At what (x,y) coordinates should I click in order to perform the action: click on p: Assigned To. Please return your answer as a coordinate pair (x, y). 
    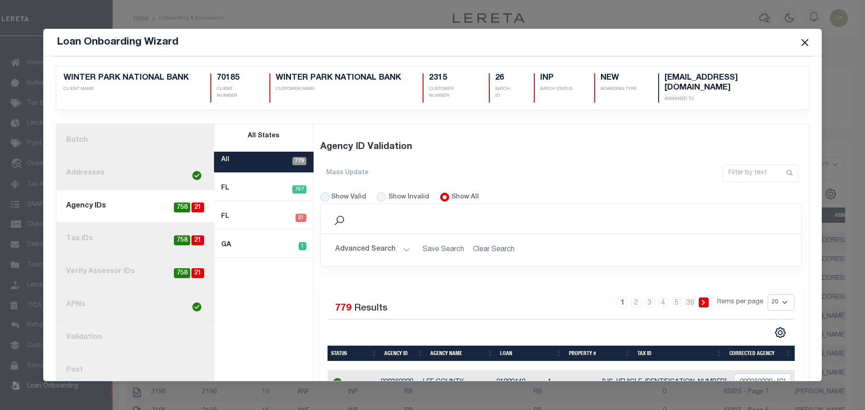
    Looking at the image, I should click on (722, 99).